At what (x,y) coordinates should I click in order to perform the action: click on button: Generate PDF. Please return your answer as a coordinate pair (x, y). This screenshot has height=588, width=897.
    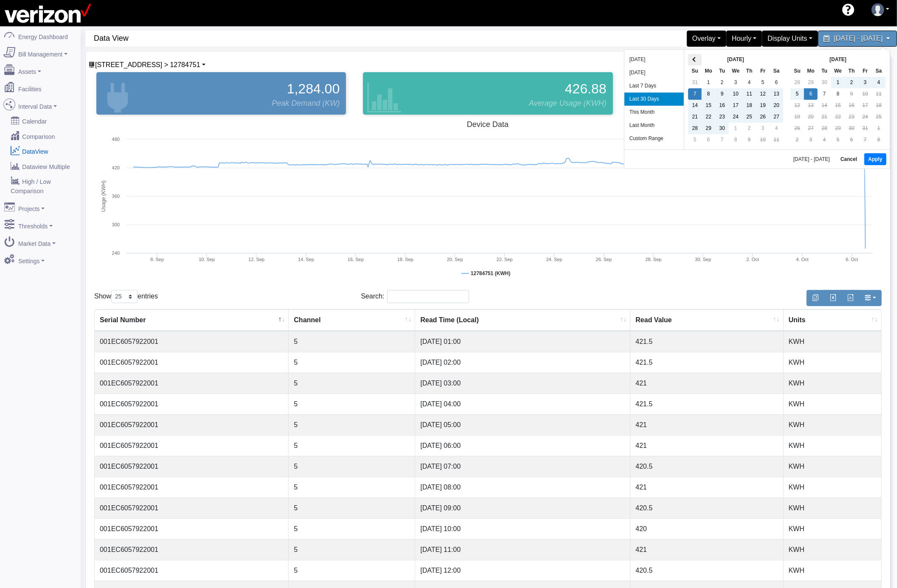
    Looking at the image, I should click on (851, 298).